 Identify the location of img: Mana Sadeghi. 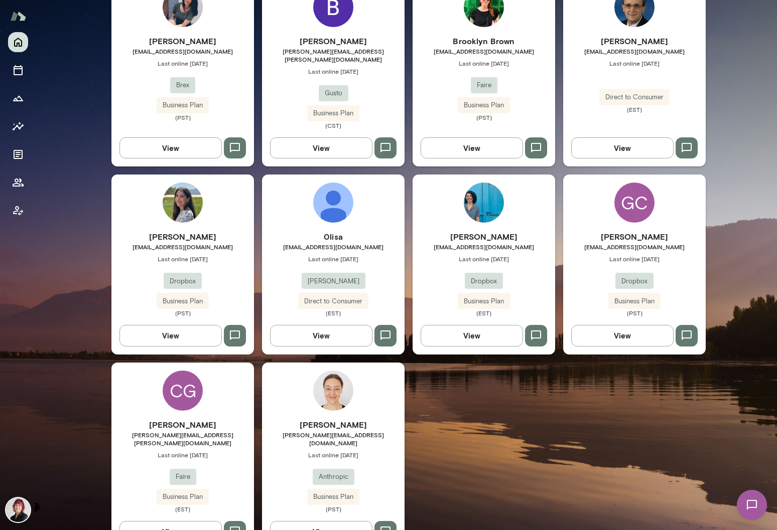
(183, 203).